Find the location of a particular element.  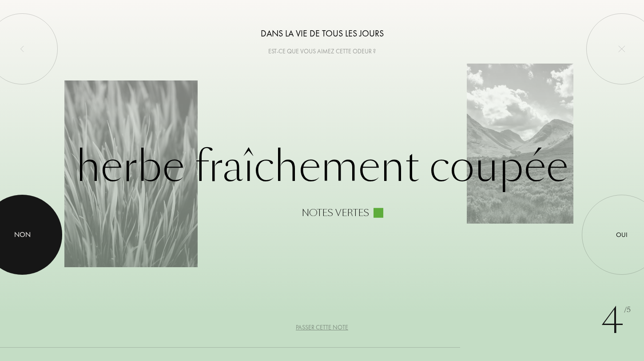

div: Non is located at coordinates (22, 235).